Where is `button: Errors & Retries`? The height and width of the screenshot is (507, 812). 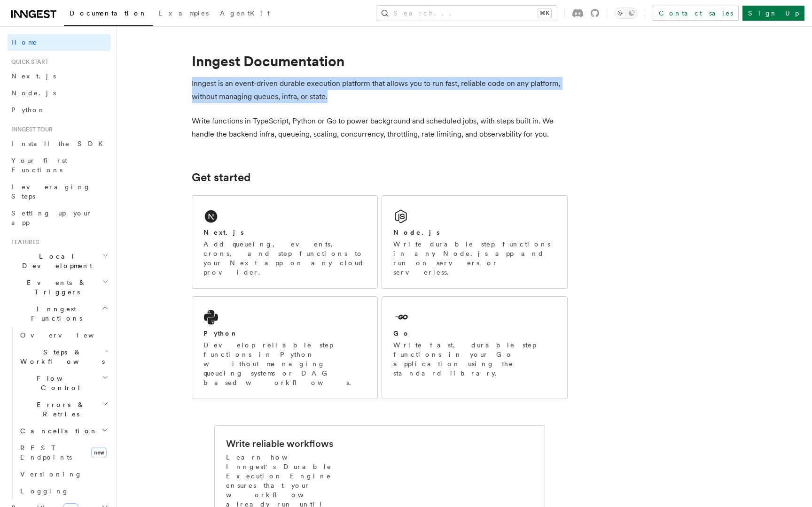 button: Errors & Retries is located at coordinates (64, 409).